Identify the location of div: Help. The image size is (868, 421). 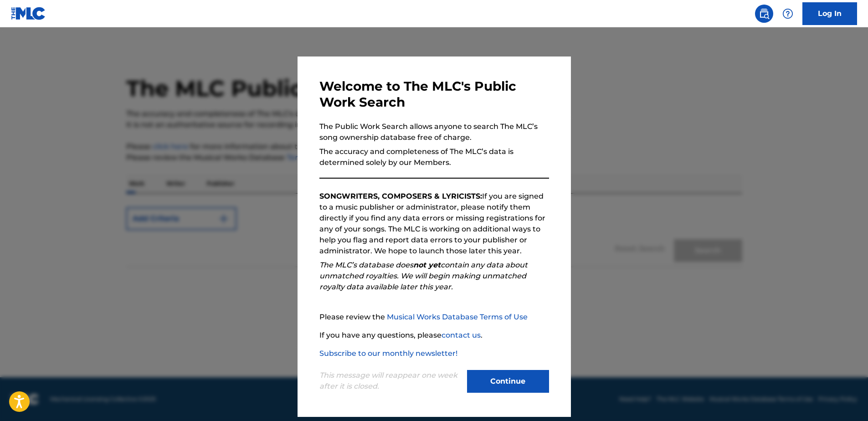
(788, 14).